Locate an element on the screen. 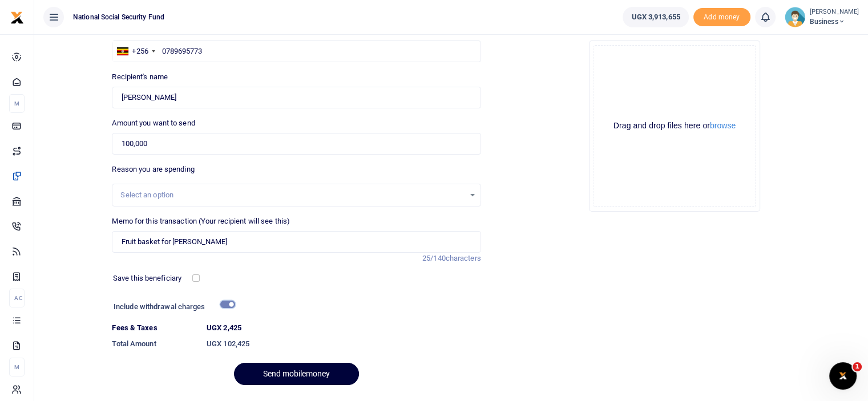 The width and height of the screenshot is (868, 401). label: Memo for this transaction (Your recipient will see this) is located at coordinates (201, 221).